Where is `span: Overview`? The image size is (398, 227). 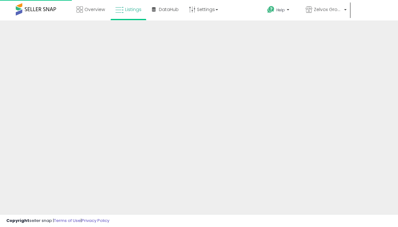 span: Overview is located at coordinates (95, 9).